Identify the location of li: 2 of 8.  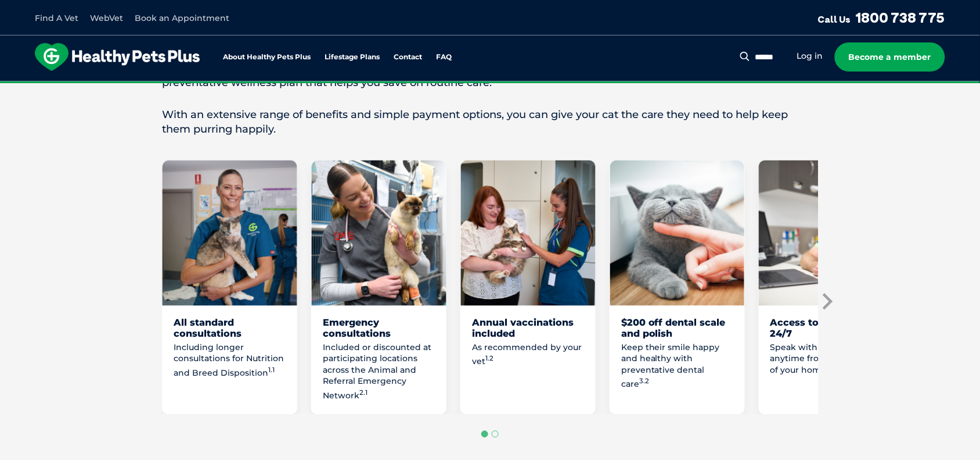
(379, 287).